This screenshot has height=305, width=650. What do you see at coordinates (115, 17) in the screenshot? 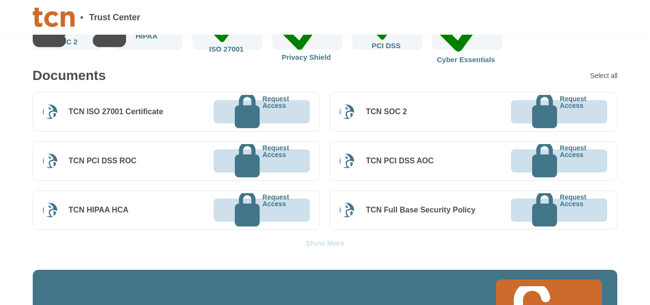
I see `span: Trust Center` at bounding box center [115, 17].